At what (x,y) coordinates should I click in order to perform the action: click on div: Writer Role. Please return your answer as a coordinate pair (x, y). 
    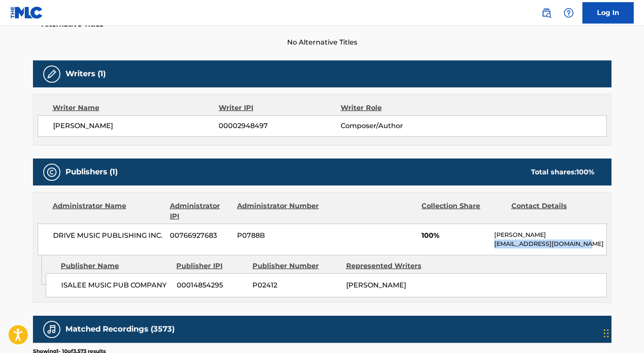
    Looking at the image, I should click on (396, 108).